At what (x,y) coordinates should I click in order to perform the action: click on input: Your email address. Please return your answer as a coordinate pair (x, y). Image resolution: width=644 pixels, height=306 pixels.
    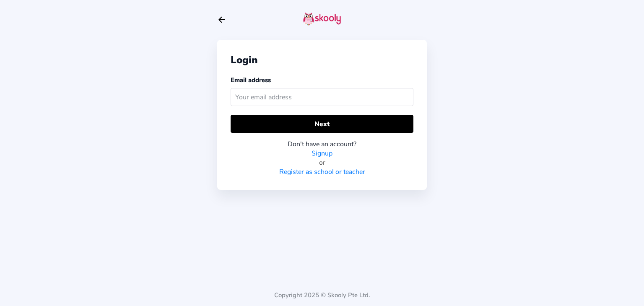
    Looking at the image, I should click on (322, 97).